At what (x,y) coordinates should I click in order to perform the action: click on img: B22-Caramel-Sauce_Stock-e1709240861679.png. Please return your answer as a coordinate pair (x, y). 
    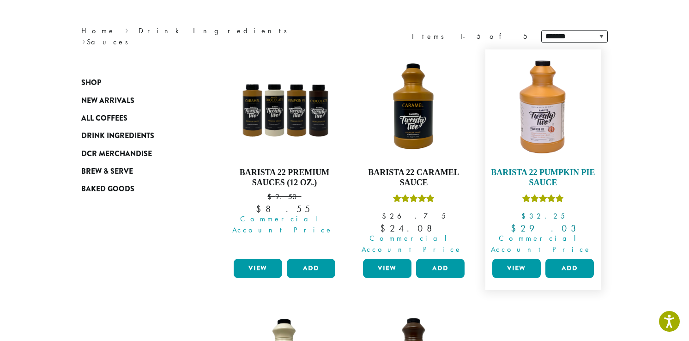
    Looking at the image, I should click on (414, 107).